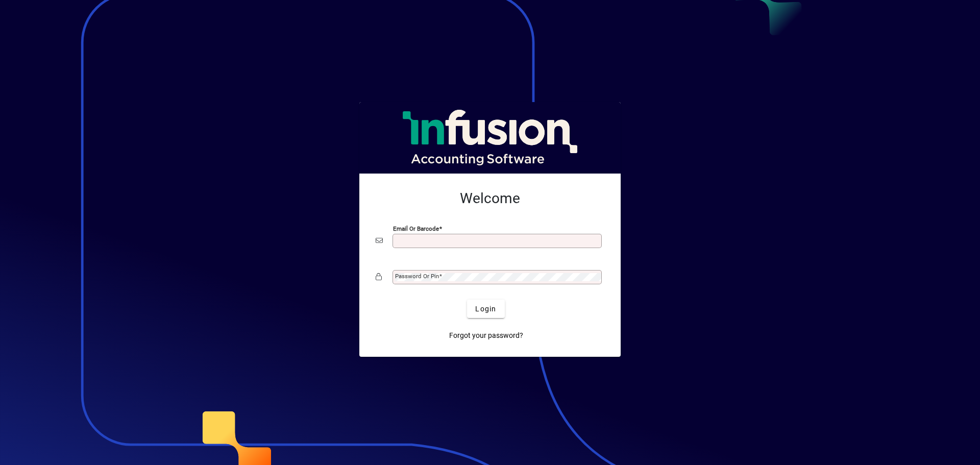 This screenshot has width=980, height=465. Describe the element at coordinates (486, 335) in the screenshot. I see `span: Forgot your password?` at that location.